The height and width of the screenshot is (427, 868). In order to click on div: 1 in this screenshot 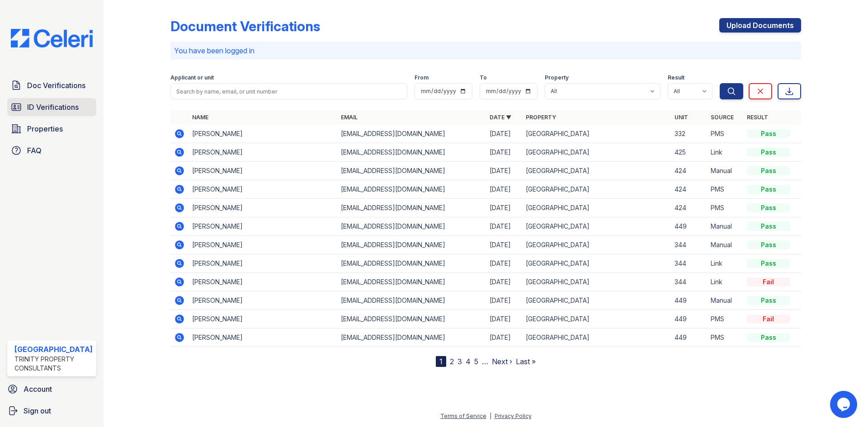, I will do `click(441, 362)`.